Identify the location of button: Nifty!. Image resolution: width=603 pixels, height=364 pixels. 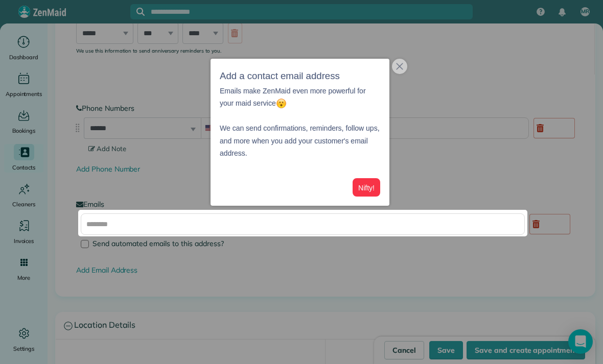
(366, 187).